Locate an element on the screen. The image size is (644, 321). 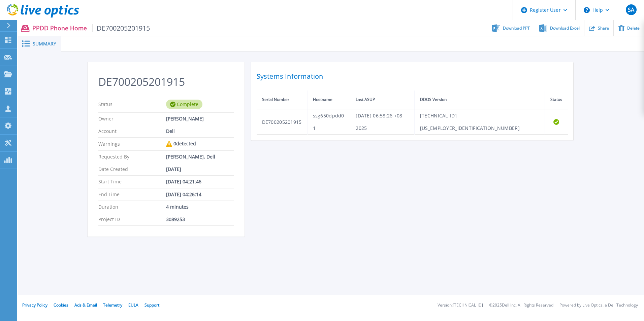
span: Share is located at coordinates (603, 28).